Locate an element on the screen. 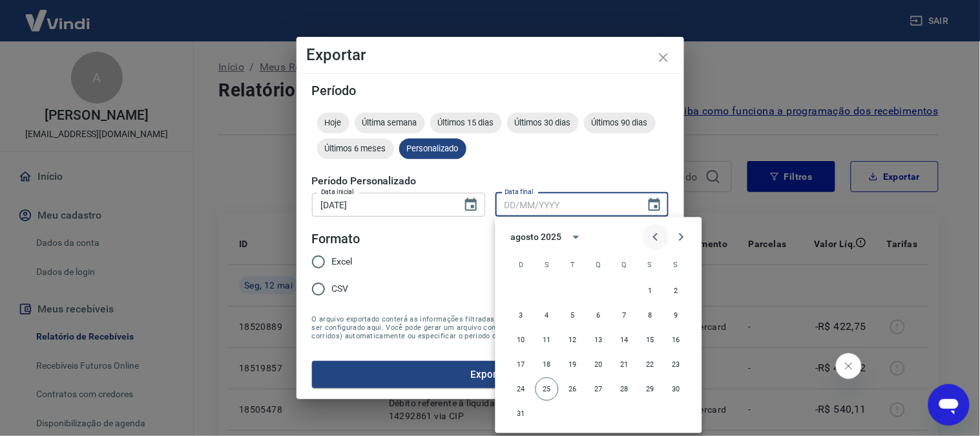 The image size is (980, 436). span: Últimos 30 dias is located at coordinates (543, 122).